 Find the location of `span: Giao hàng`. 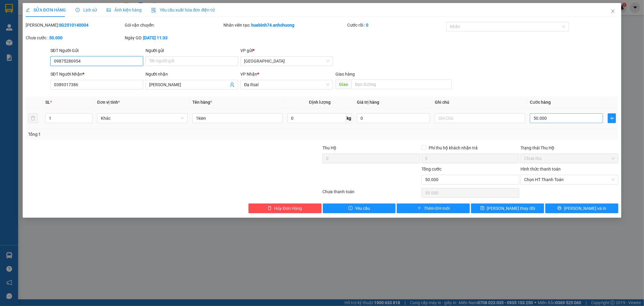

span: Giao hàng is located at coordinates (345, 74).